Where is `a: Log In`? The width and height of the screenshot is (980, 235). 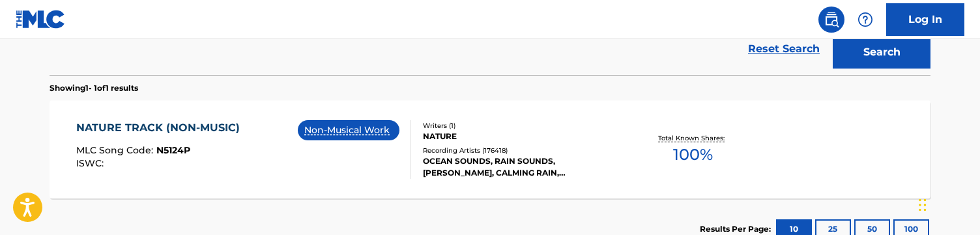
a: Log In is located at coordinates (925, 19).